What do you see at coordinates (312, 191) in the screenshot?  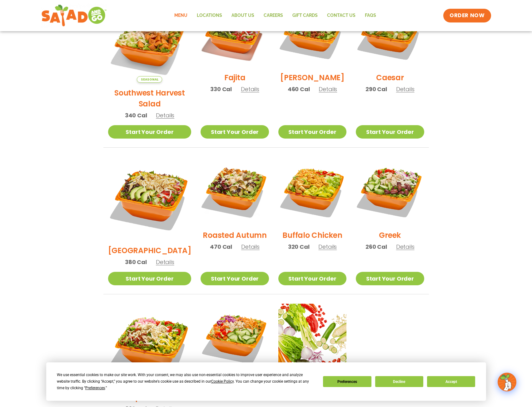 I see `img: Product photo for Buffalo Chicken Salad` at bounding box center [312, 191].